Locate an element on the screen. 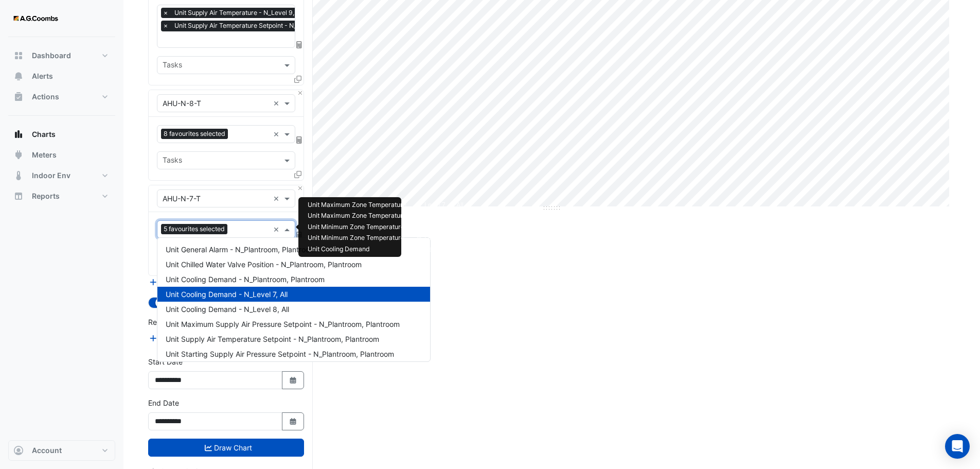 Image resolution: width=980 pixels, height=469 pixels. button: Add Reference Line is located at coordinates (187, 338).